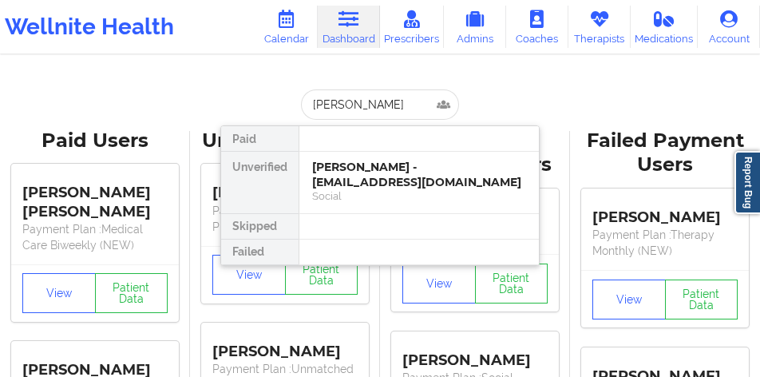 The width and height of the screenshot is (760, 377). I want to click on a: Report Bug, so click(747, 182).